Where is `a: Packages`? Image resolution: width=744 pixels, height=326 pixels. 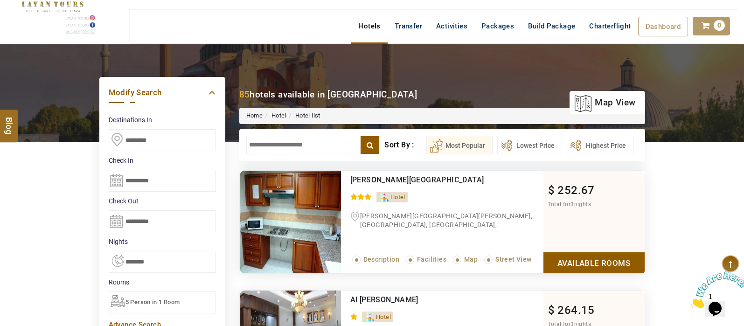 a: Packages is located at coordinates (497, 26).